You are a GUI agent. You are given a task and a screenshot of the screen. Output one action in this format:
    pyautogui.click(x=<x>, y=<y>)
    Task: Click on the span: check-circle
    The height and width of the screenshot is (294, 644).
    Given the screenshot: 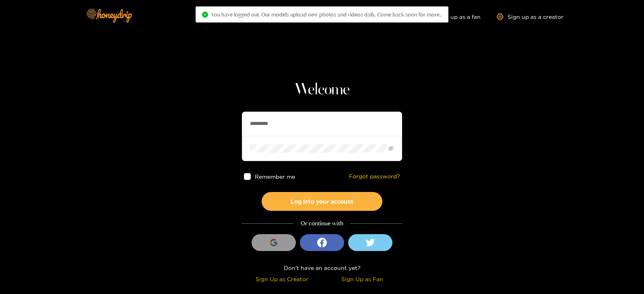 What is the action you would take?
    pyautogui.click(x=205, y=15)
    